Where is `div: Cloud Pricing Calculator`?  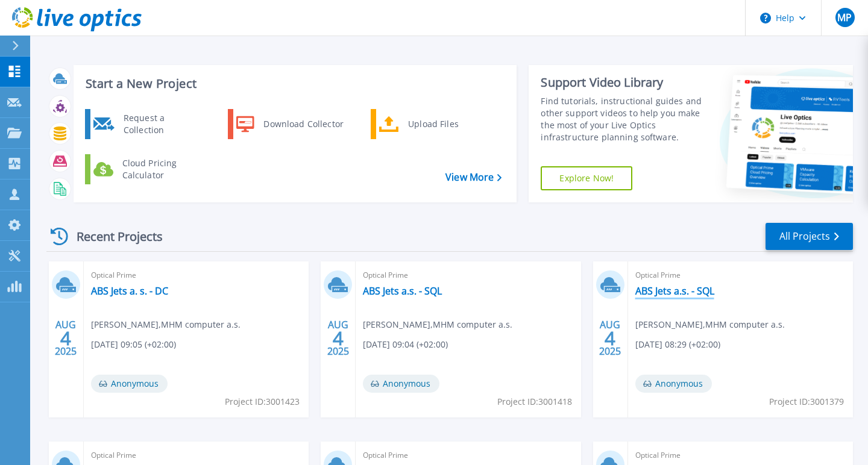
div: Cloud Pricing Calculator is located at coordinates (161, 169).